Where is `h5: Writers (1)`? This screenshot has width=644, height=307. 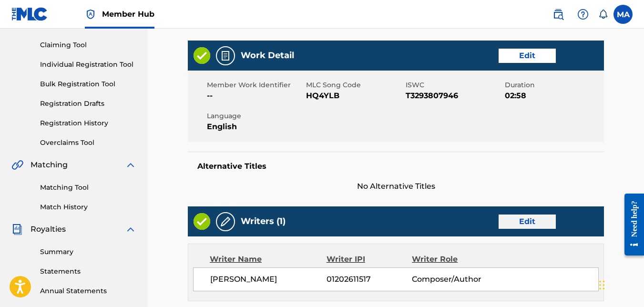 h5: Writers (1) is located at coordinates (263, 221).